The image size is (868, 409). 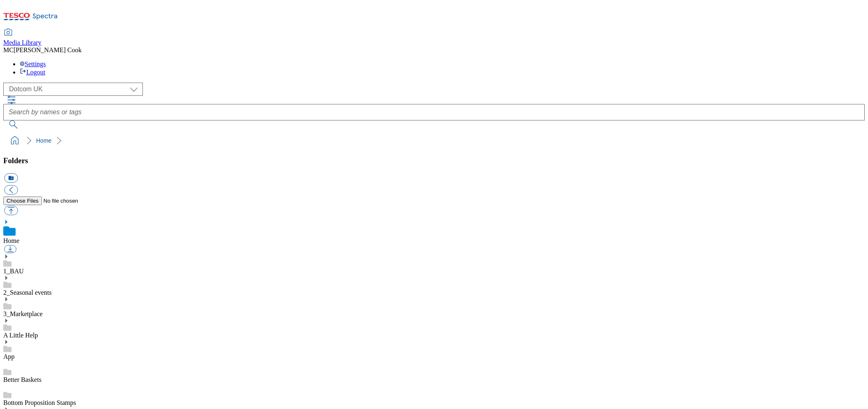 What do you see at coordinates (22, 42) in the screenshot?
I see `span: Media Library` at bounding box center [22, 42].